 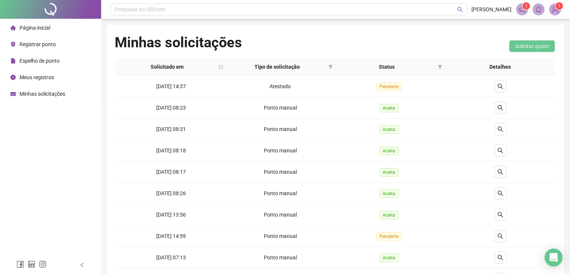 I want to click on span: notification, so click(x=522, y=9).